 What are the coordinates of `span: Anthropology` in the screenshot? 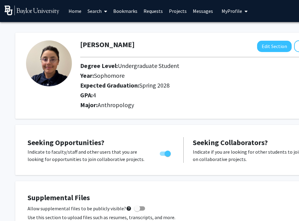 It's located at (116, 105).